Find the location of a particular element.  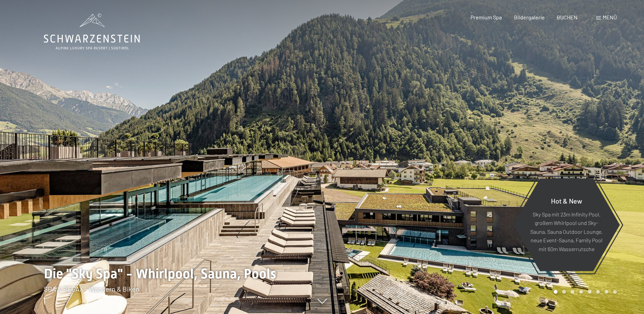

a: BUCHEN is located at coordinates (567, 17).